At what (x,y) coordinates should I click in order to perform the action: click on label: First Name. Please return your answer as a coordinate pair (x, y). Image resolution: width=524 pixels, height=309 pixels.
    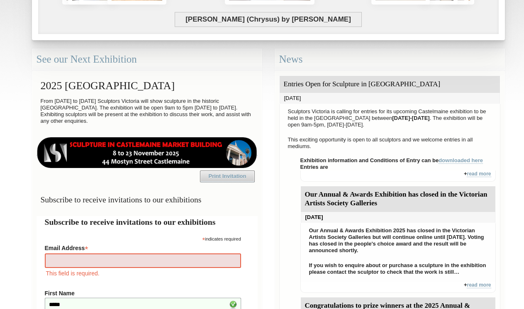
    Looking at the image, I should click on (143, 293).